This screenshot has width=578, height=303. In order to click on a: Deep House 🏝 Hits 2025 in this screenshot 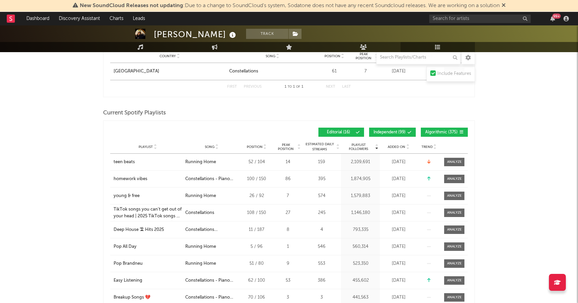, I will do `click(148, 230)`.